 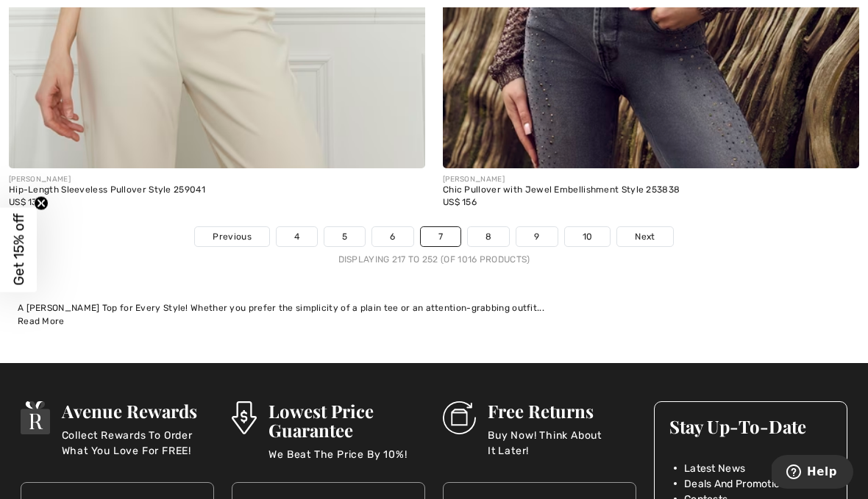 I want to click on span: Previous, so click(x=231, y=237).